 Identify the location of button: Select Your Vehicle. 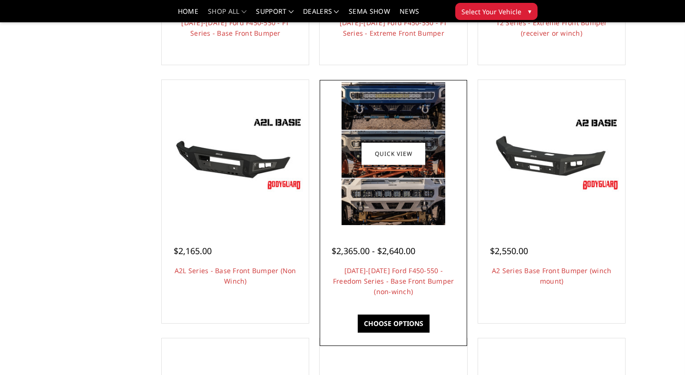
(496, 11).